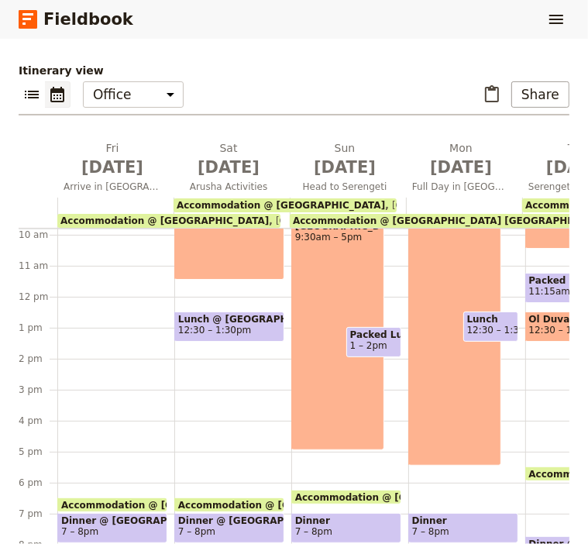 This screenshot has height=544, width=588. I want to click on p: Itinerary view, so click(294, 71).